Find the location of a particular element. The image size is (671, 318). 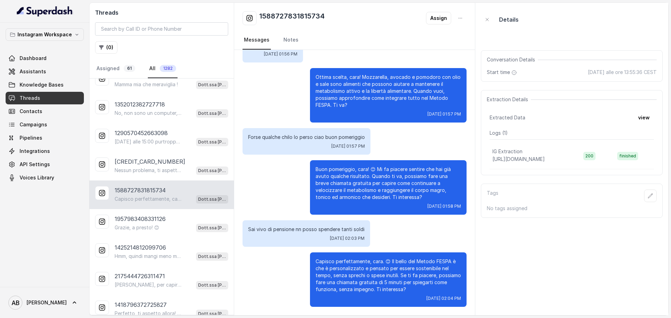

p: Perfetto, ti aspetto allora! Quando vuoi, scrivimi pure per fissare la chiamata gratuita e senza ... is located at coordinates (148, 314).